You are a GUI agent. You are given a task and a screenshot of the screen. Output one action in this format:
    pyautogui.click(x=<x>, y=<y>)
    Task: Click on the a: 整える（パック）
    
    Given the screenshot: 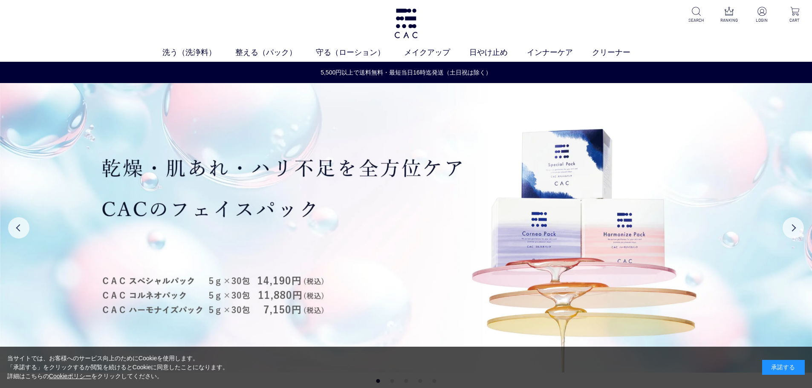 What is the action you would take?
    pyautogui.click(x=275, y=52)
    